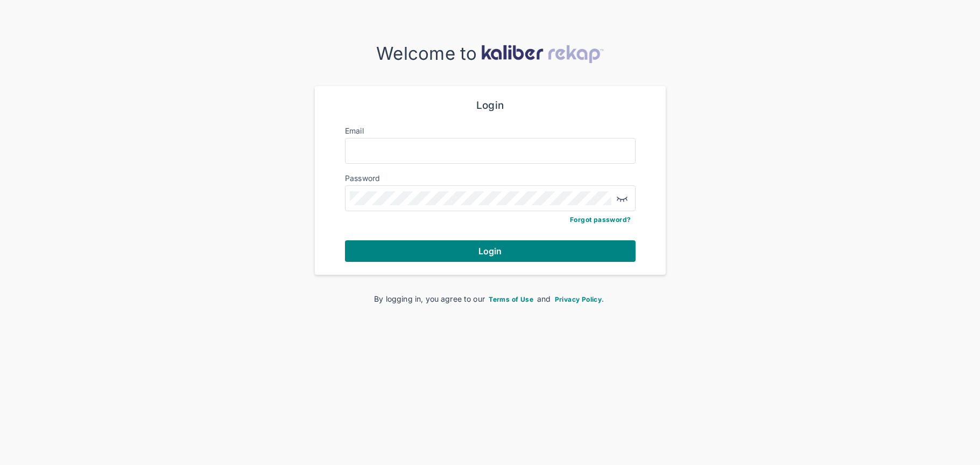 This screenshot has width=980, height=465. Describe the element at coordinates (490, 251) in the screenshot. I see `button: Login` at that location.